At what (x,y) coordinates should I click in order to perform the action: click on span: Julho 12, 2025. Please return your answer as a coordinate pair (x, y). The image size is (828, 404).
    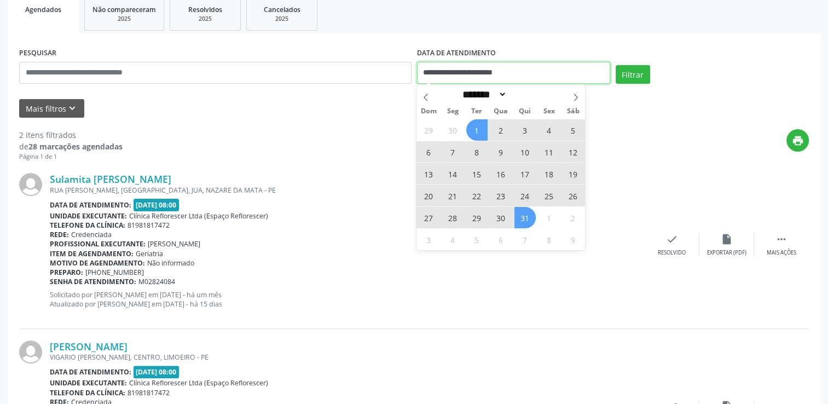
    Looking at the image, I should click on (573, 152).